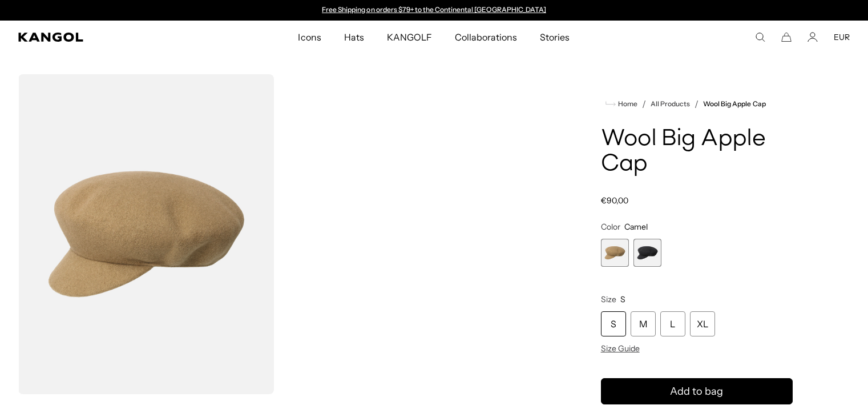 The width and height of the screenshot is (868, 417). I want to click on product-gallery: Gallery Viewer, so click(276, 234).